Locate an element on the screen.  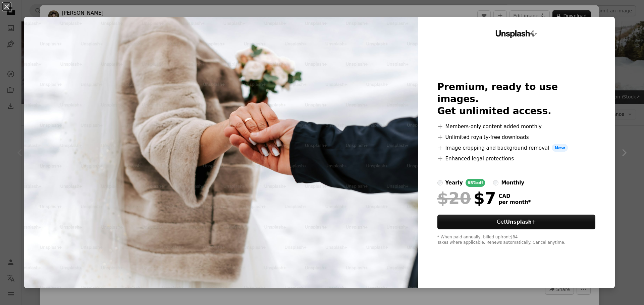
li: Unlimited royalty-free downloads is located at coordinates (516, 137).